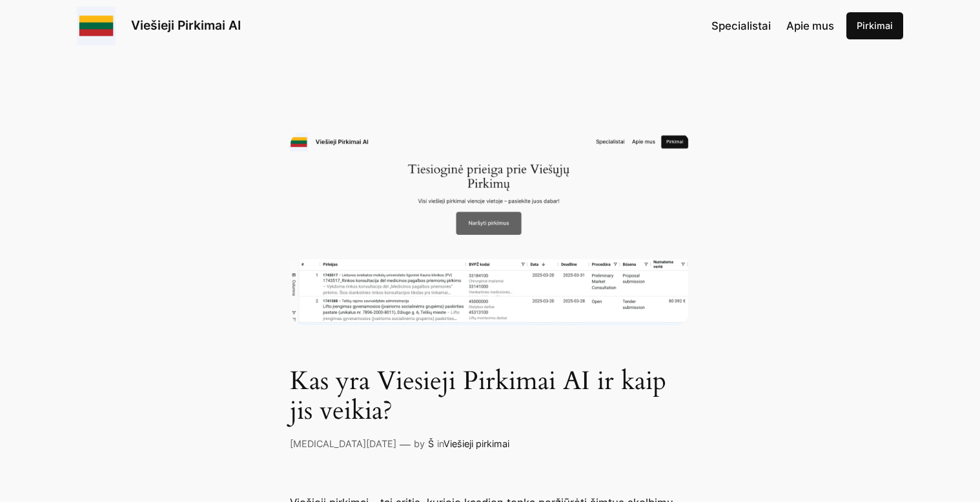  Describe the element at coordinates (476, 444) in the screenshot. I see `a: Viešieji pirkimai` at that location.